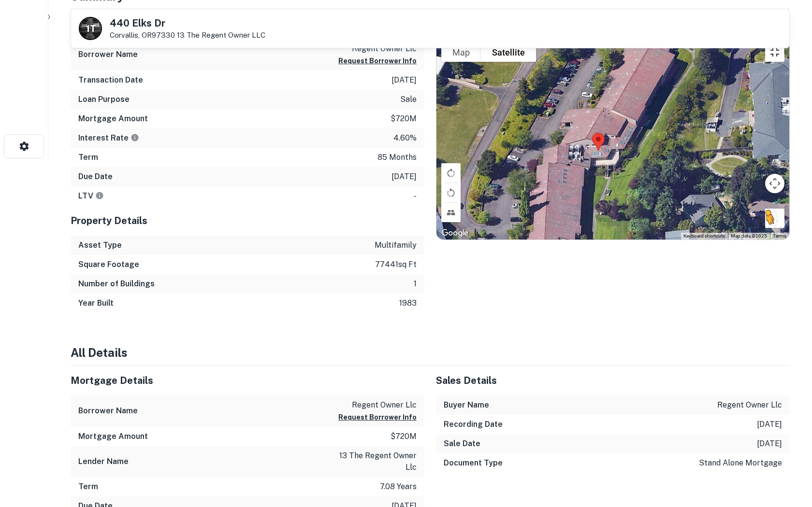 The width and height of the screenshot is (812, 507). What do you see at coordinates (104, 461) in the screenshot?
I see `h6: Lender Name` at bounding box center [104, 461].